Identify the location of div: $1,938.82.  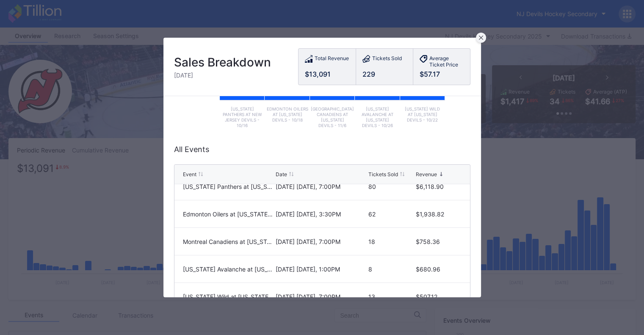
(438, 214).